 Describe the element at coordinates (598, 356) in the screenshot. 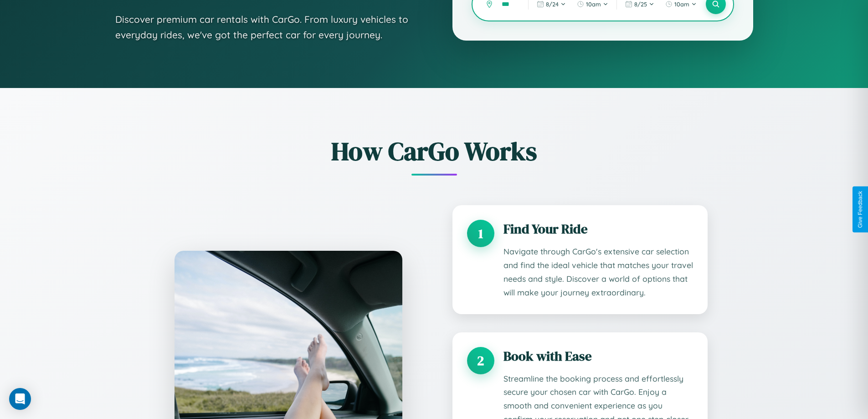

I see `h3: Book with Ease` at that location.